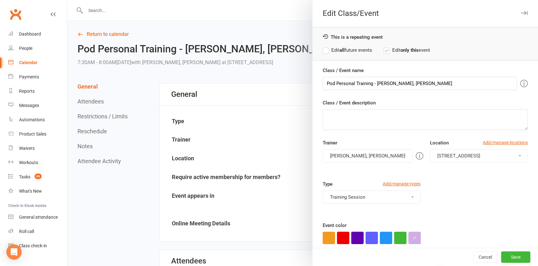  Describe the element at coordinates (372, 197) in the screenshot. I see `button: Training Session` at that location.